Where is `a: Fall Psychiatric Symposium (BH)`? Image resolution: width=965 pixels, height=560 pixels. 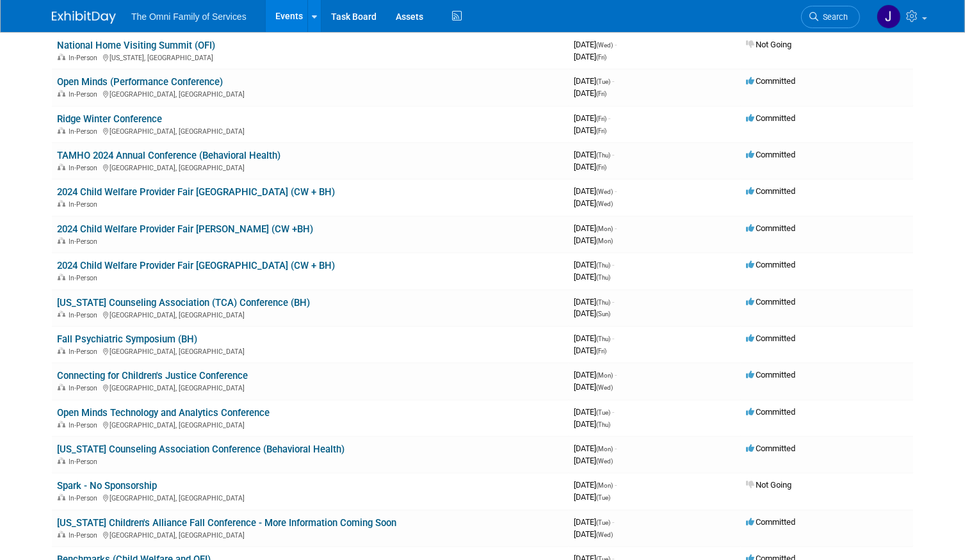
a: Fall Psychiatric Symposium (BH) is located at coordinates (126, 339).